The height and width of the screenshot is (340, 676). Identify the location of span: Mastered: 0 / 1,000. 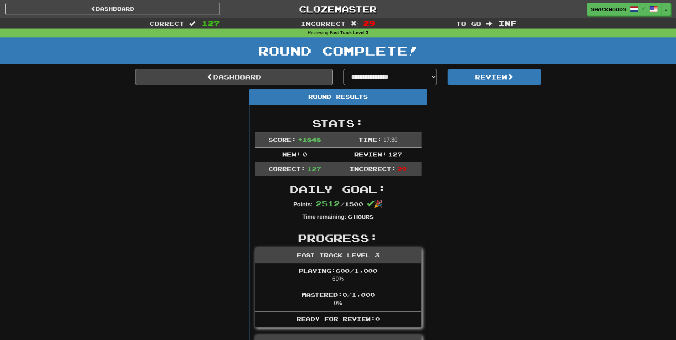
(338, 294).